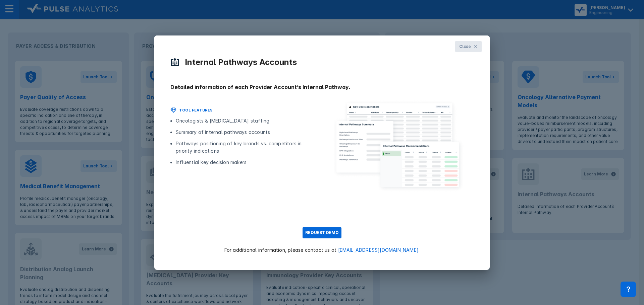 The image size is (644, 305). Describe the element at coordinates (196, 110) in the screenshot. I see `h2: TOOL FEATURES` at that location.